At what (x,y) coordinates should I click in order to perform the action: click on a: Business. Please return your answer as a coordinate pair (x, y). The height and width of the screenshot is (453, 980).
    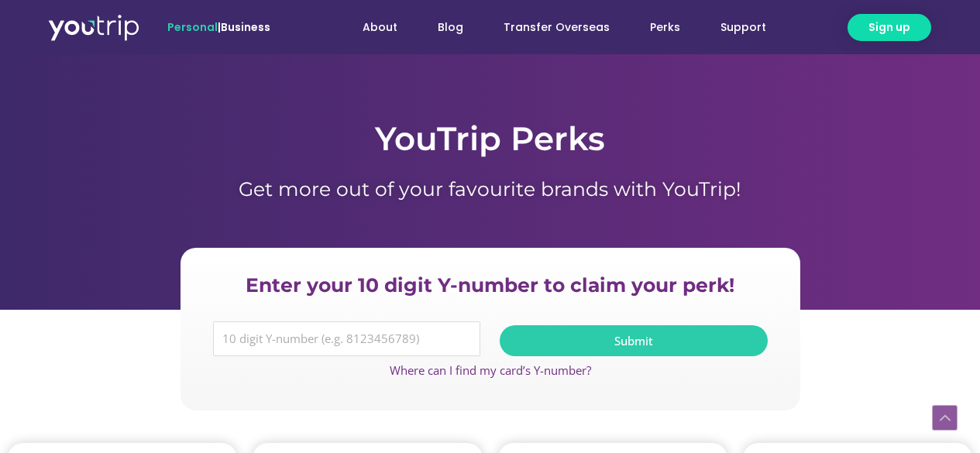
    Looking at the image, I should click on (246, 27).